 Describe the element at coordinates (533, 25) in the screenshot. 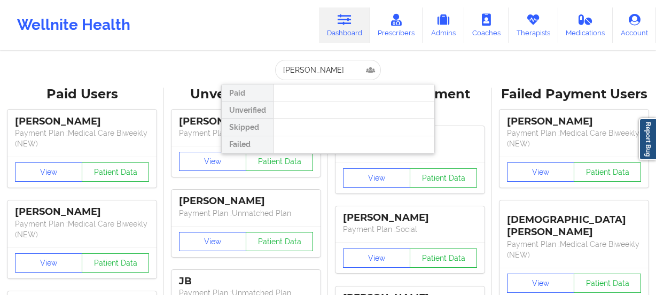

I see `a: Therapists` at that location.